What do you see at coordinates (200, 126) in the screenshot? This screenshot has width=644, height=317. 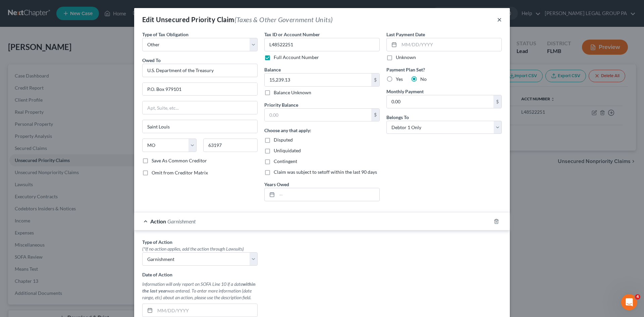 I see `input: Enter city...` at bounding box center [200, 126].